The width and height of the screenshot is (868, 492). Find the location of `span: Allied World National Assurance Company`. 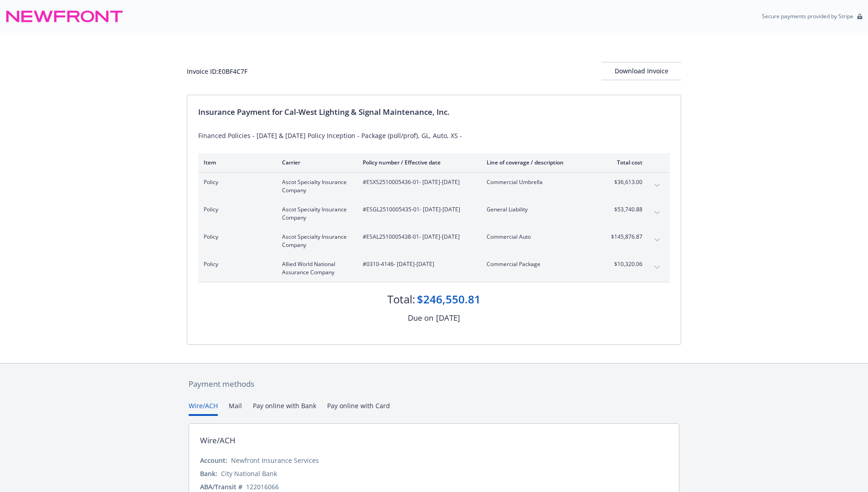

span: Allied World National Assurance Company is located at coordinates (315, 268).